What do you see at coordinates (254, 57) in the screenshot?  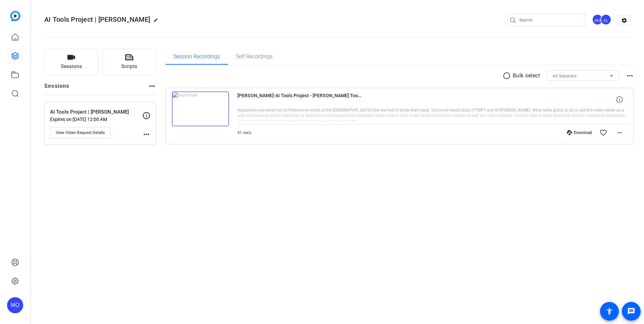 I see `span: Self Recordings` at bounding box center [254, 57].